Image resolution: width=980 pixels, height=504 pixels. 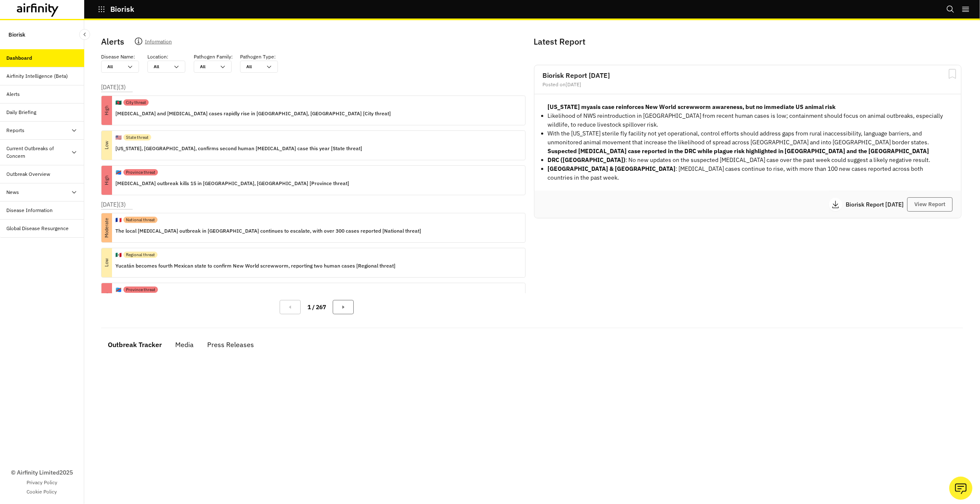 I want to click on div: Media, so click(x=185, y=345).